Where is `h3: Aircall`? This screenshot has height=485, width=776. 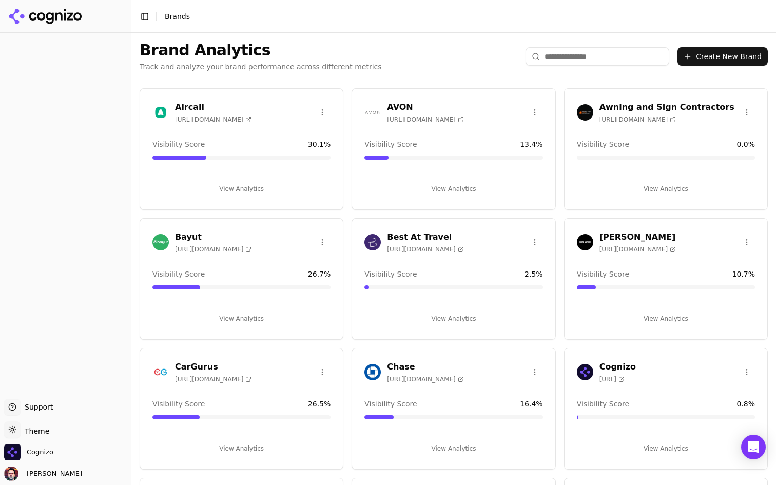
h3: Aircall is located at coordinates (213, 107).